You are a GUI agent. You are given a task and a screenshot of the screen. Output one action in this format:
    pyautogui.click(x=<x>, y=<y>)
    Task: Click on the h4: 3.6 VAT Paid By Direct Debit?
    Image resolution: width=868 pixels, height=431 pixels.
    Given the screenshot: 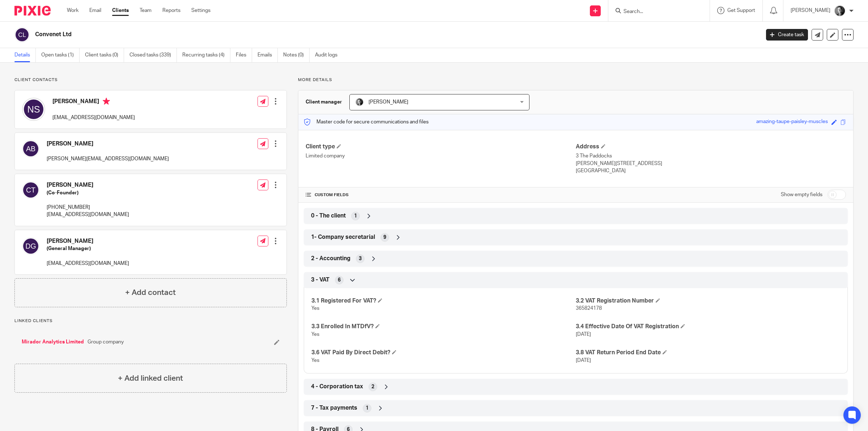 What is the action you would take?
    pyautogui.click(x=443, y=353)
    